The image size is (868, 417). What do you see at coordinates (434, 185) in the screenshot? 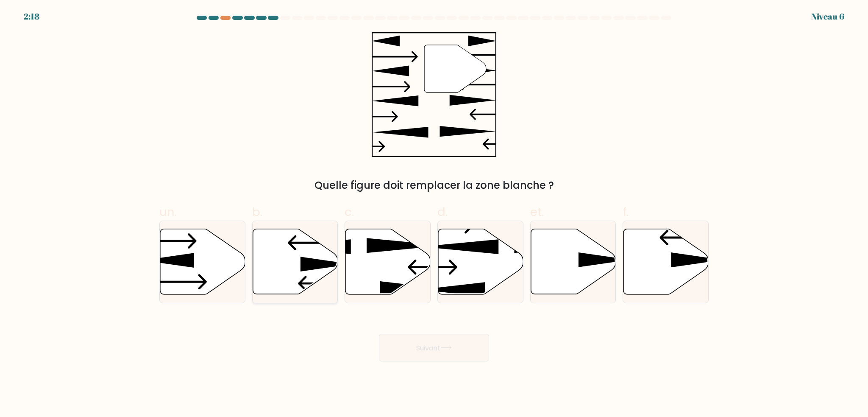
I see `font: Quelle figure doit remplacer la zone blanche ?` at bounding box center [434, 185].